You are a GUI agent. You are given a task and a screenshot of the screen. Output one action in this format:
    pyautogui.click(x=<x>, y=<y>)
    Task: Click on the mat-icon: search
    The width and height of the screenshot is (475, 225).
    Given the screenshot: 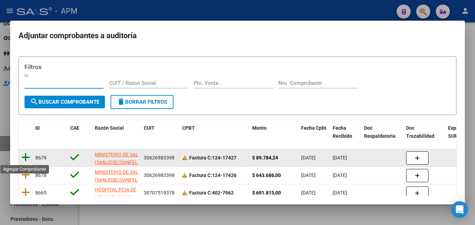 What is the action you would take?
    pyautogui.click(x=34, y=101)
    